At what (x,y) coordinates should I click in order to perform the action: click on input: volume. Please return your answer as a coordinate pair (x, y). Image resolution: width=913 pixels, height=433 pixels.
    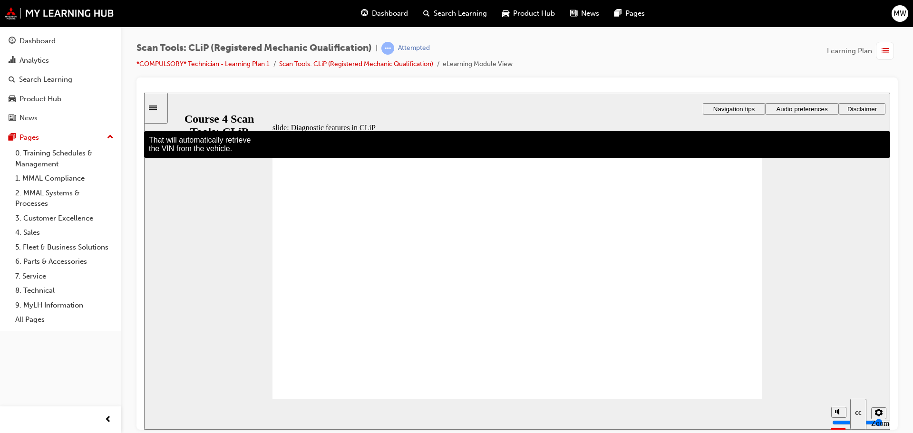
    Looking at the image, I should click on (718, 330).